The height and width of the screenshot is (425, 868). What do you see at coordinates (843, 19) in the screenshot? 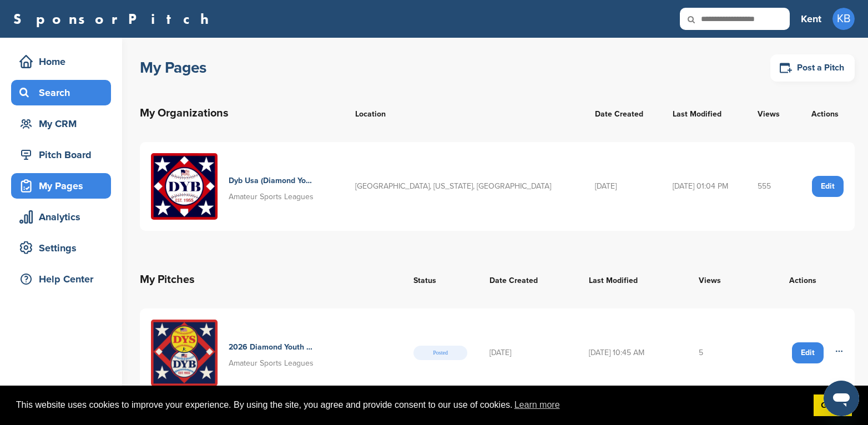
I see `span: KB` at bounding box center [843, 19].